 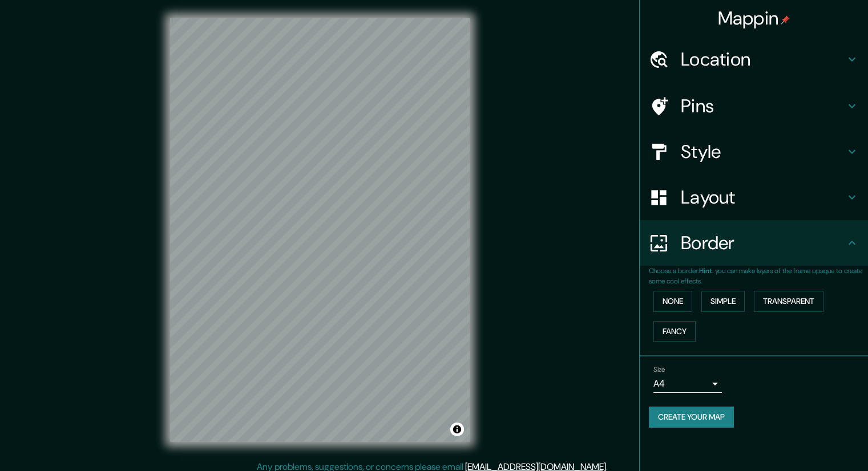 I want to click on button: Transparent, so click(x=789, y=301).